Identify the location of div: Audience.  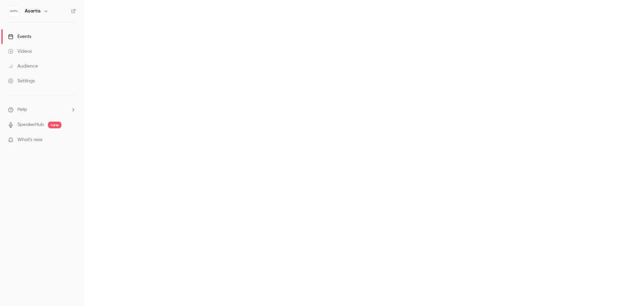
(23, 66).